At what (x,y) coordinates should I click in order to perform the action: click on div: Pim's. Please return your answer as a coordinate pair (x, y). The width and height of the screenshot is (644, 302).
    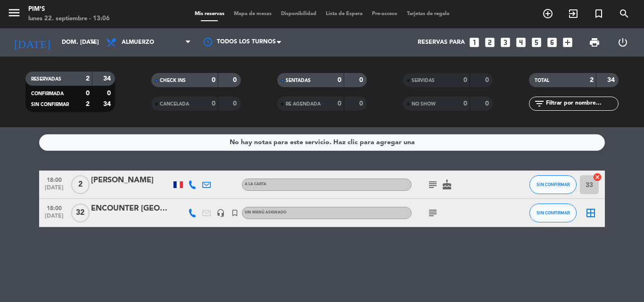
    Looking at the image, I should click on (69, 10).